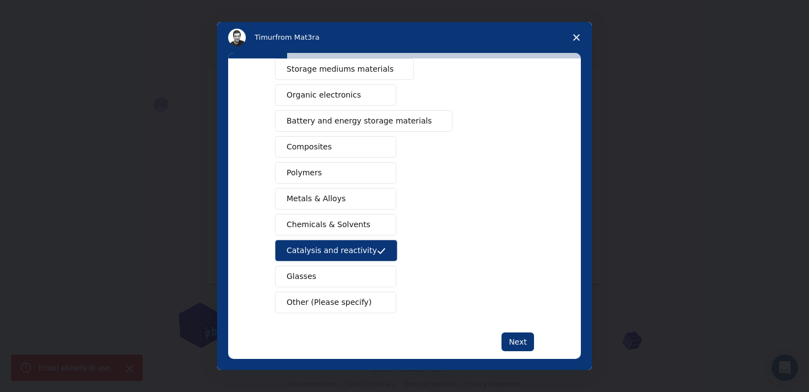  Describe the element at coordinates (576, 37) in the screenshot. I see `span: Close survey` at that location.